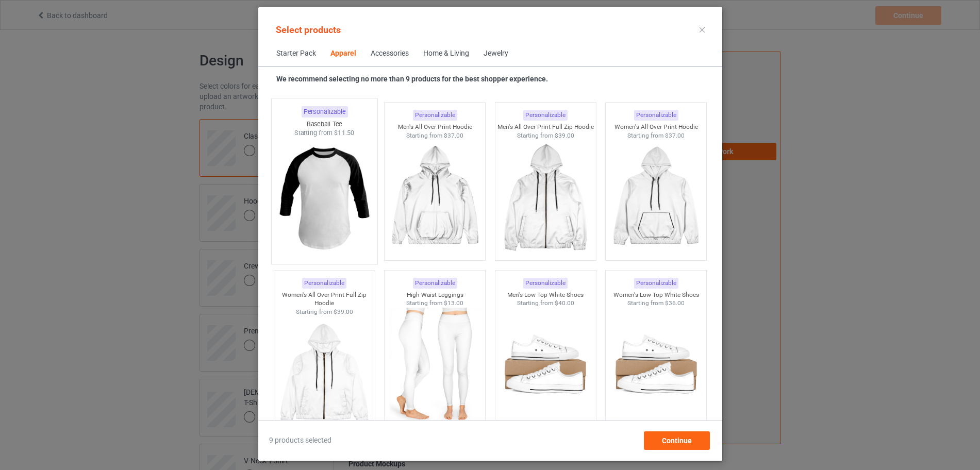 This screenshot has width=980, height=470. What do you see at coordinates (435, 295) in the screenshot?
I see `div: High Waist Leggings` at bounding box center [435, 295].